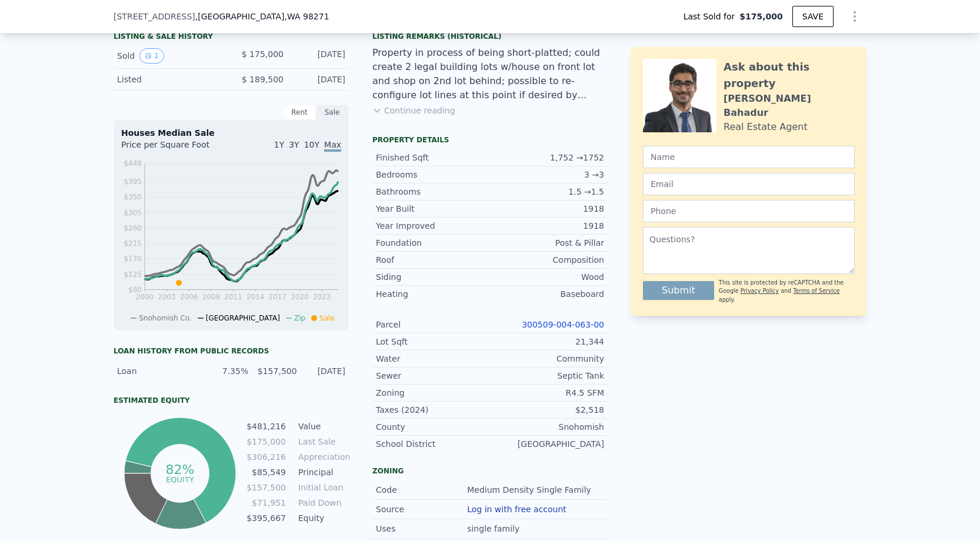 The image size is (980, 541). Describe the element at coordinates (145, 297) in the screenshot. I see `tspan: 2000` at that location.